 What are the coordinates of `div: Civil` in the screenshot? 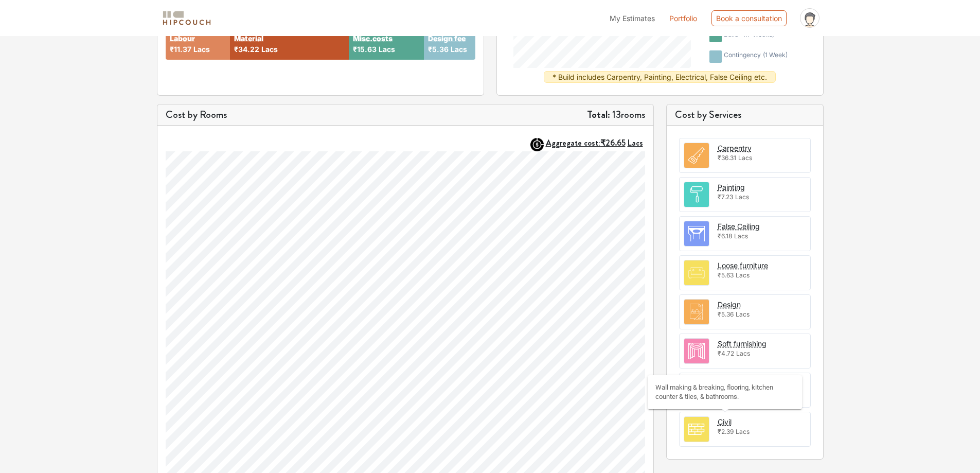 It's located at (724, 422).